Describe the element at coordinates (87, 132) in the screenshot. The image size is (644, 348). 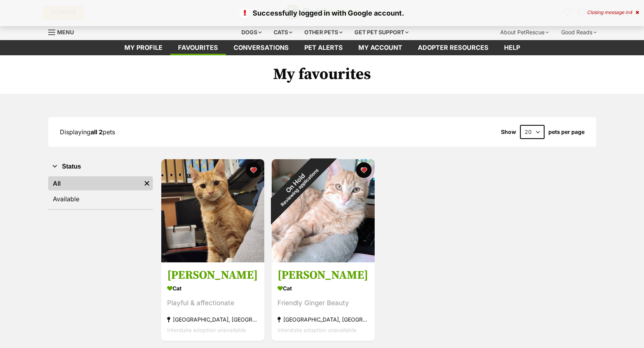
I see `span: Displaying pets` at that location.